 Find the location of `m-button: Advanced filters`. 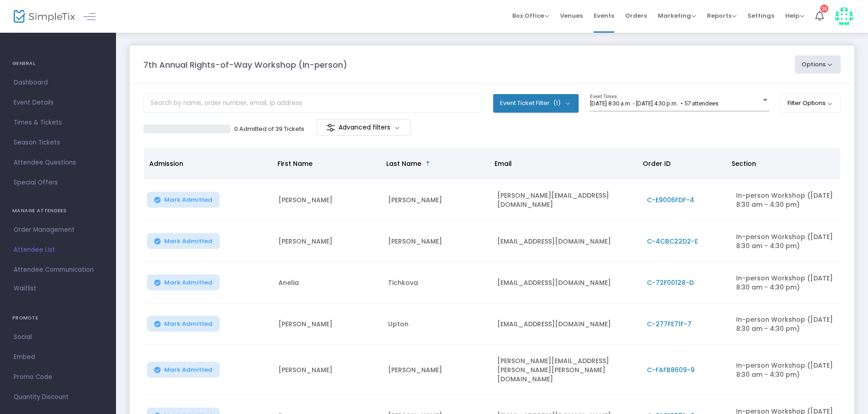

m-button: Advanced filters is located at coordinates (364, 127).